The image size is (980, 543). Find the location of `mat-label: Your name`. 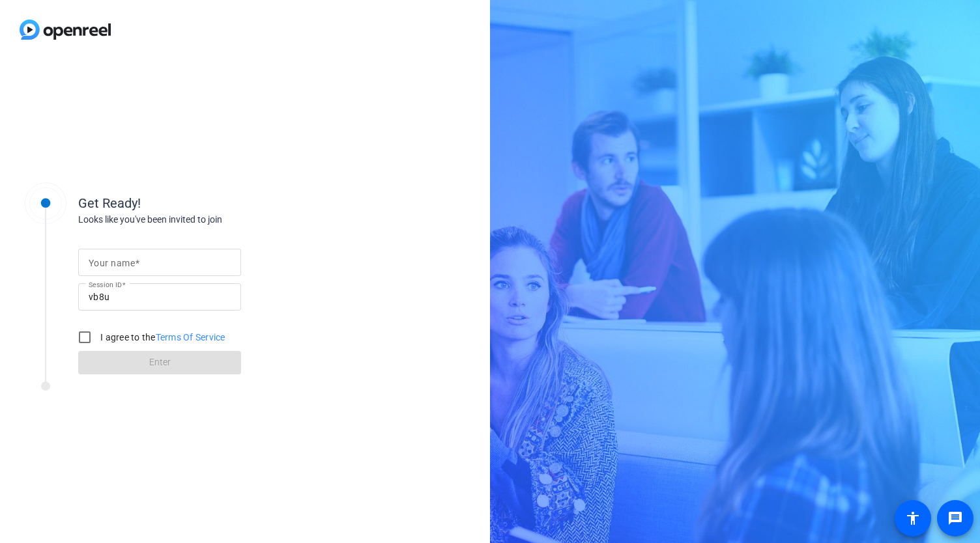

mat-label: Your name is located at coordinates (111, 264).